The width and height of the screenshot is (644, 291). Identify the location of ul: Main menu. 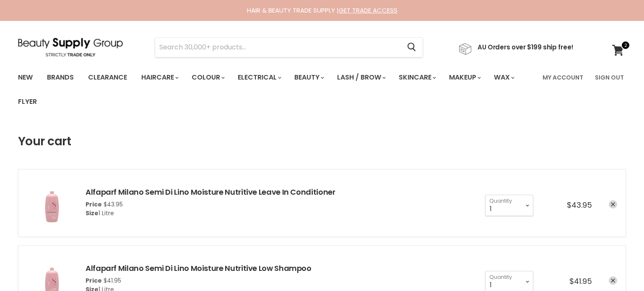
(275, 90).